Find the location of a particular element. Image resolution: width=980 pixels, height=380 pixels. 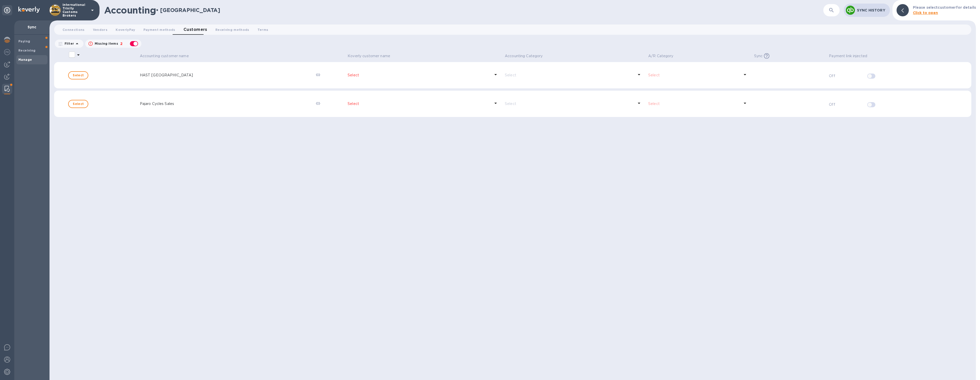

p: Payment link injected is located at coordinates (848, 56).